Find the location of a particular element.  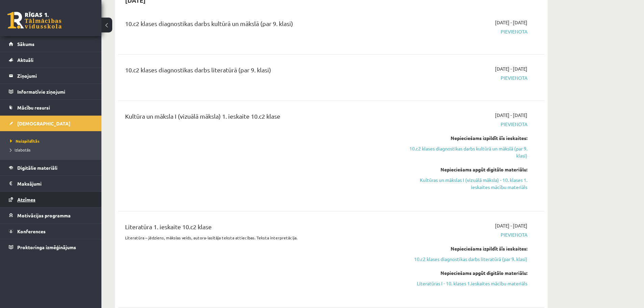

legend: Informatīvie ziņojumi is located at coordinates (55, 92).